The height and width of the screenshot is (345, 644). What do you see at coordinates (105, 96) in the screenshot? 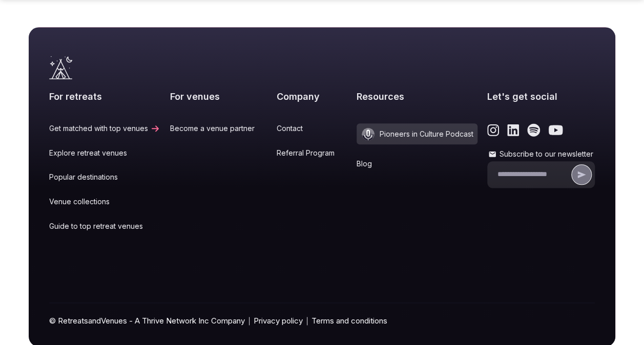
I see `h2: For retreats` at bounding box center [105, 96].